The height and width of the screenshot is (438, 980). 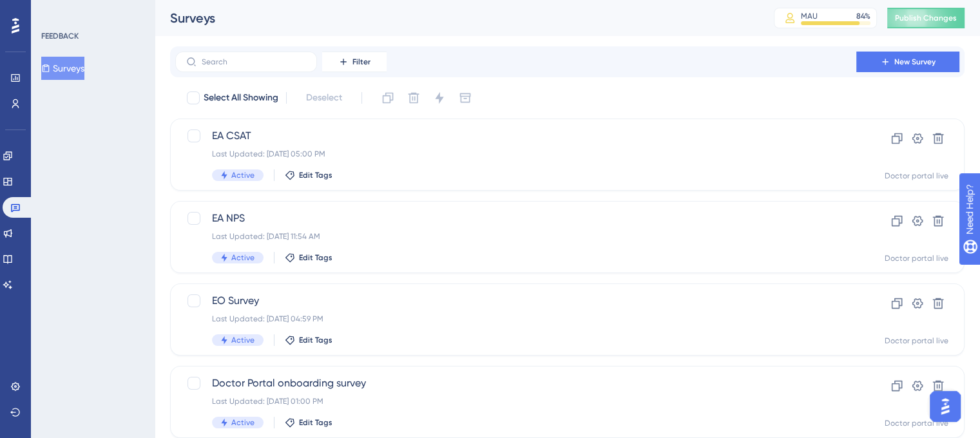 I want to click on span: New Survey, so click(x=915, y=62).